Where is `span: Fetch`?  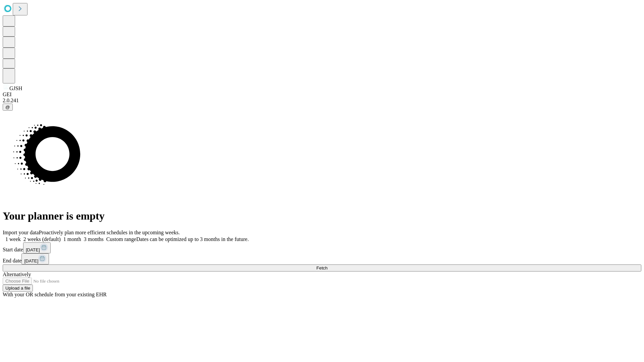 span: Fetch is located at coordinates (321, 268).